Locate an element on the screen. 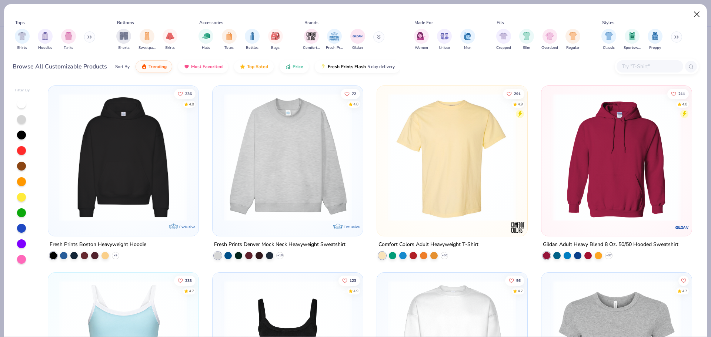 Image resolution: width=711 pixels, height=337 pixels. img: Shorts Image is located at coordinates (124, 36).